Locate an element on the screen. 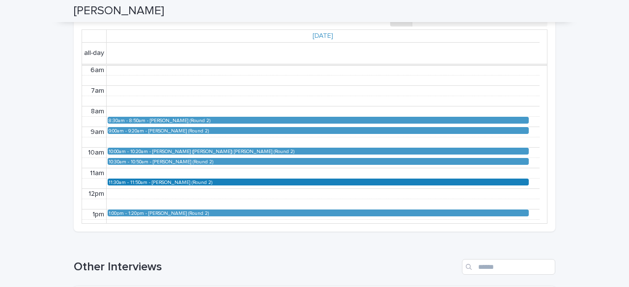 The image size is (629, 287). div: 8:30am - 8:50am is located at coordinates (129, 120).